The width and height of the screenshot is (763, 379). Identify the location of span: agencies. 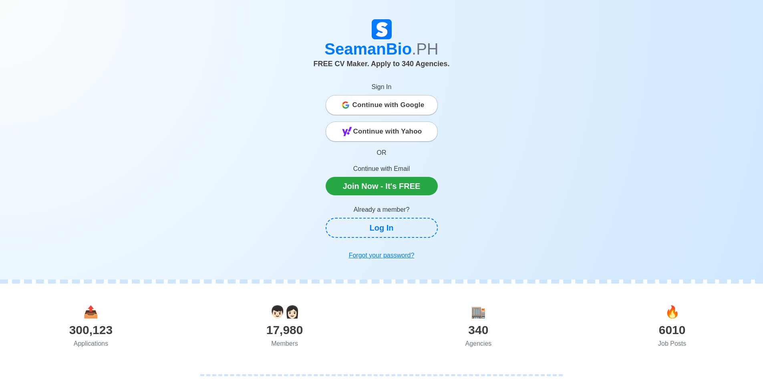
(478, 311).